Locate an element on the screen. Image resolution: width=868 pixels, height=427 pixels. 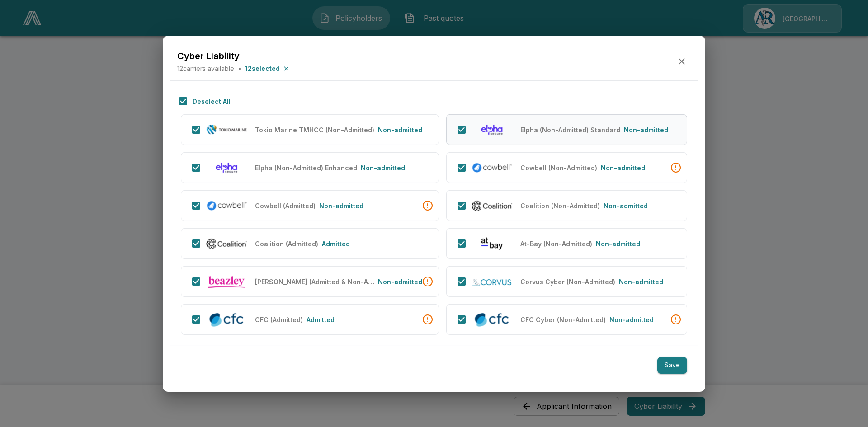
p: 12 selected is located at coordinates (262, 68).